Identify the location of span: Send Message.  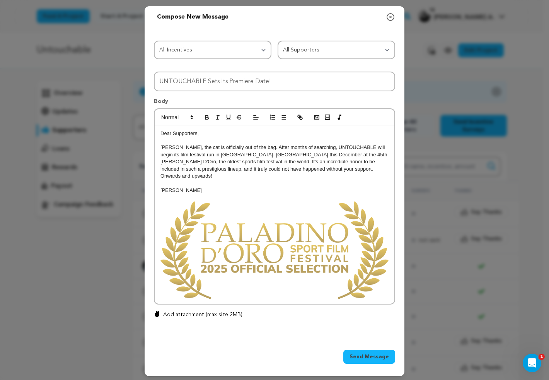
(369, 356).